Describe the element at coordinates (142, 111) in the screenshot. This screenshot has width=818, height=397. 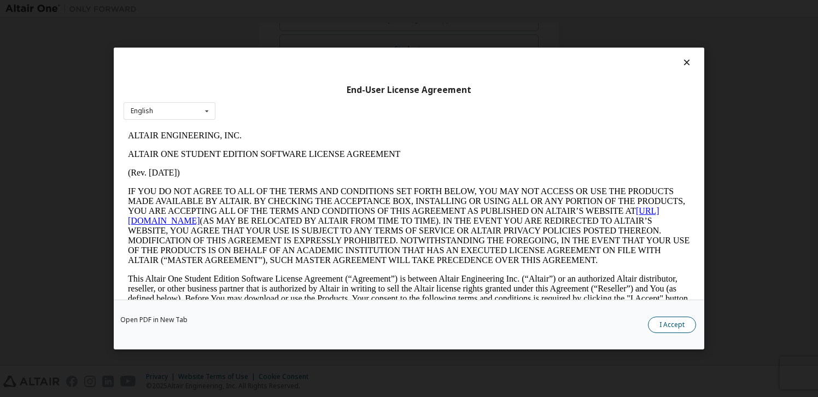
I see `div: English` at that location.